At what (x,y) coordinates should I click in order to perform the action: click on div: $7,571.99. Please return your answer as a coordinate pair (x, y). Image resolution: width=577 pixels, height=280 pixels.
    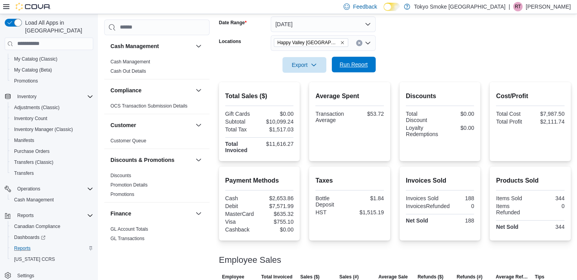
    Looking at the image, I should click on (277, 206).